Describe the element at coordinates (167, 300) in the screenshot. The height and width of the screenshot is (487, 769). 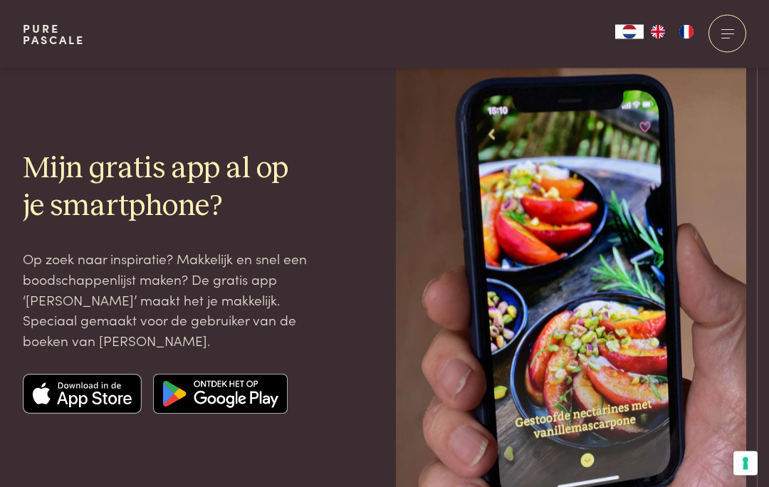
I see `p: Op zoek naar inspiratie? Makkelijk en snel een boodschappenlijst maken? De gratis app ‘[PERSON_NA...` at that location.